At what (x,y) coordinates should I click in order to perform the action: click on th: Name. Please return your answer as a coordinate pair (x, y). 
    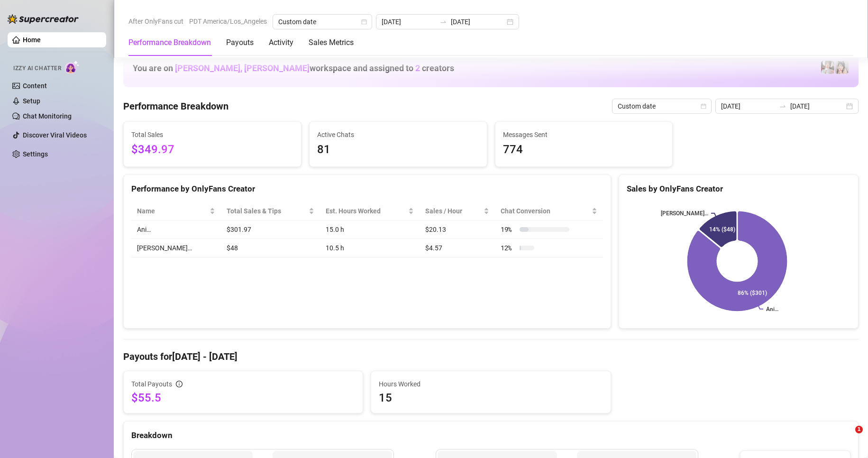
    Looking at the image, I should click on (176, 211).